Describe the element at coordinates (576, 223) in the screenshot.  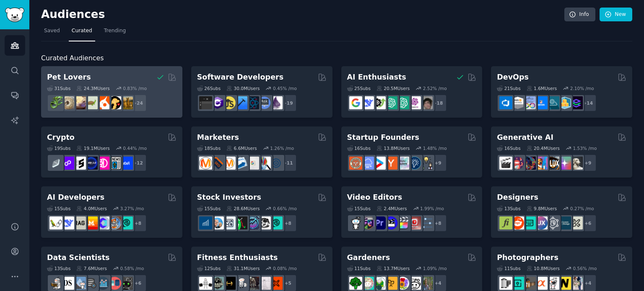
I see `img: UX_Design` at that location.